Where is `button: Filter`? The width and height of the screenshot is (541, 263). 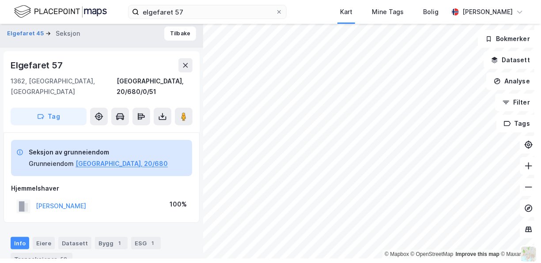 button: Filter is located at coordinates (516, 102).